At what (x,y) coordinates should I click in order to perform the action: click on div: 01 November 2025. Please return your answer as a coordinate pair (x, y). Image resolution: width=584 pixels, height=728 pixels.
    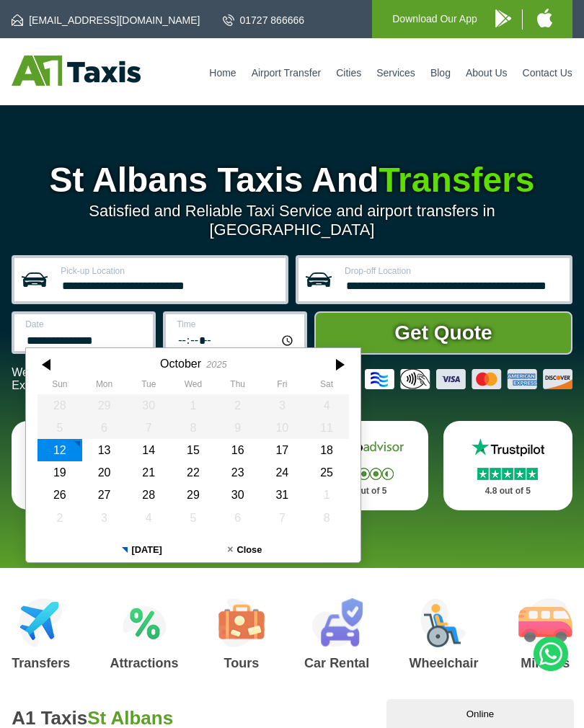
    Looking at the image, I should click on (327, 495).